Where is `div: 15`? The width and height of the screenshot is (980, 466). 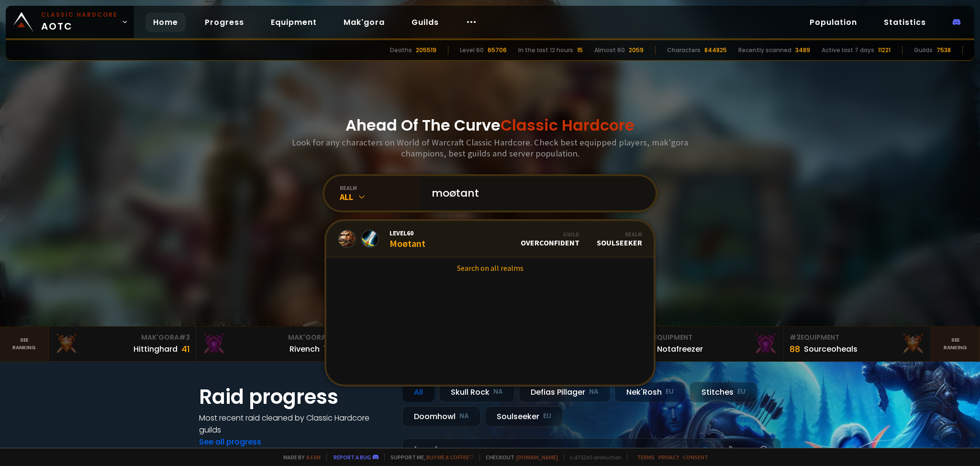 div: 15 is located at coordinates (580, 50).